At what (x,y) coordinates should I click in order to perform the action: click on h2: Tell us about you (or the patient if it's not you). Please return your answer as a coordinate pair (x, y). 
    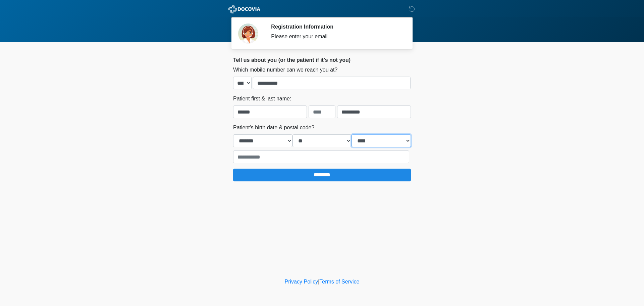
    Looking at the image, I should click on (322, 60).